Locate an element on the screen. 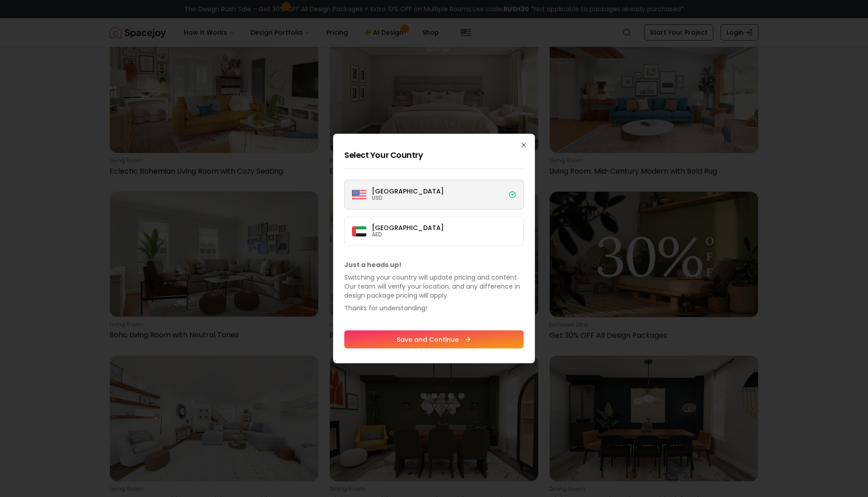  p: USD is located at coordinates (408, 198).